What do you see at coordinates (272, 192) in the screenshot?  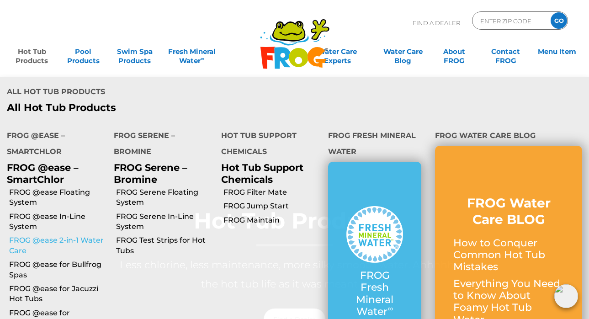 I see `a: FROG Filter Mate` at bounding box center [272, 192].